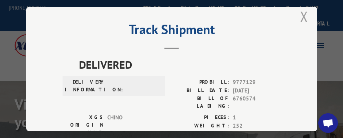 Image resolution: width=343 pixels, height=138 pixels. Describe the element at coordinates (83, 125) in the screenshot. I see `label: XGS ORIGIN HUB:` at that location.